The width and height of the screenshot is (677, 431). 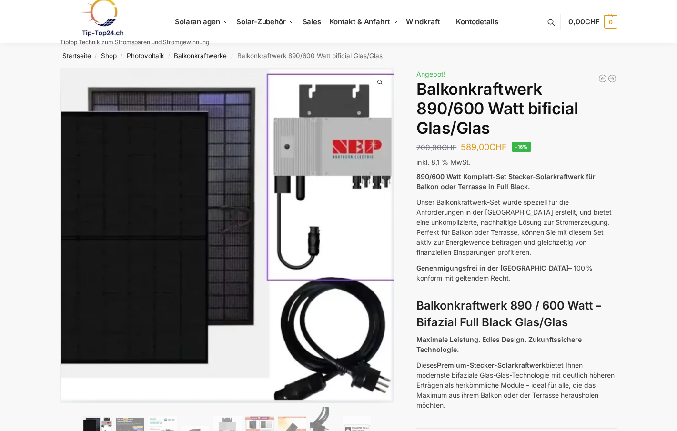 I want to click on a: Solar-Zubehör, so click(x=265, y=22).